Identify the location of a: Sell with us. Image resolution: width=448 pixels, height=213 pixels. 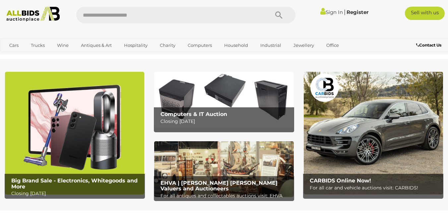
(425, 13).